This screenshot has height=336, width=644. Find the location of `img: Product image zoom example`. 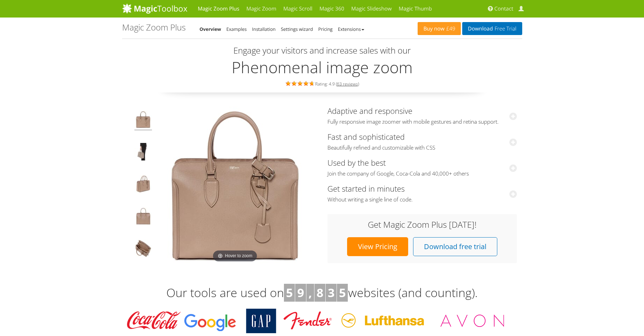

img: Product image zoom example is located at coordinates (143, 120).